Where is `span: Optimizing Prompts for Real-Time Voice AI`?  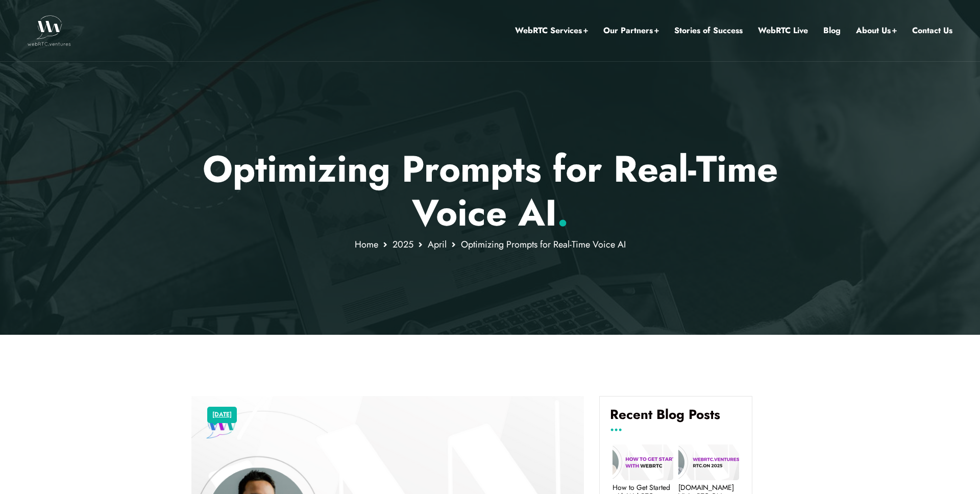 span: Optimizing Prompts for Real-Time Voice AI is located at coordinates (543, 244).